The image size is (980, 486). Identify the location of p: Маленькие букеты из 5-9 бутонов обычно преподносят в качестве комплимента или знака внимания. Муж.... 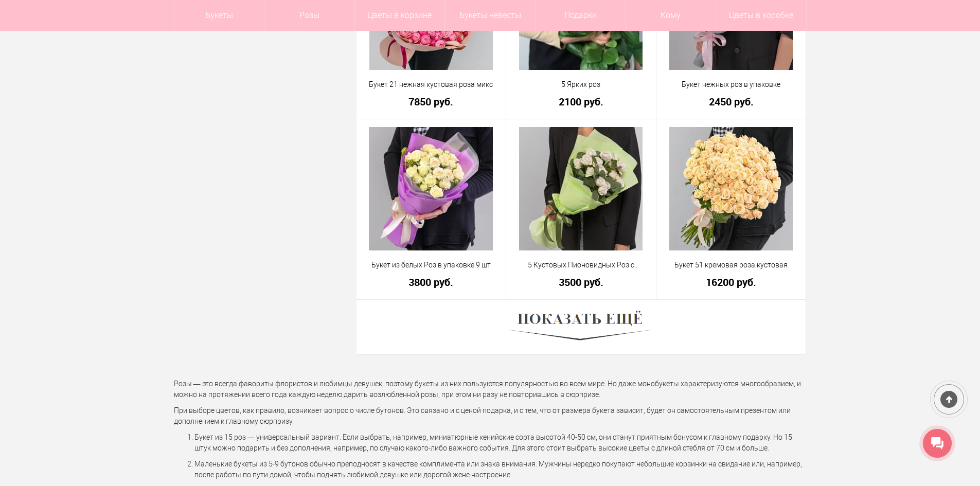
(501, 469).